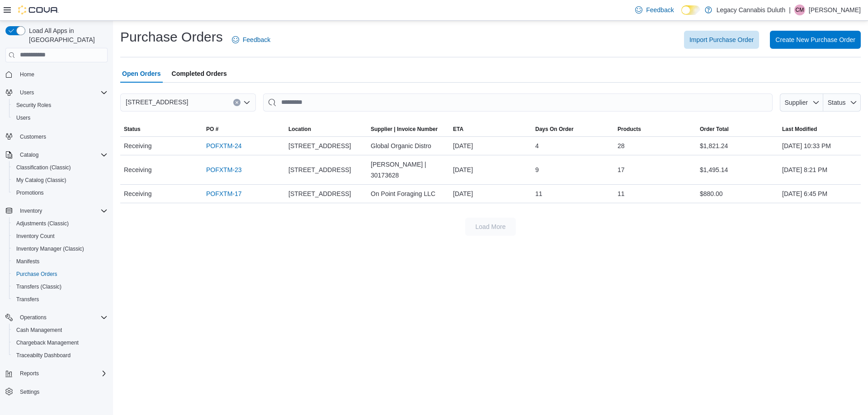 This screenshot has height=415, width=868. Describe the element at coordinates (408, 194) in the screenshot. I see `div: On Point Foraging LLC` at that location.